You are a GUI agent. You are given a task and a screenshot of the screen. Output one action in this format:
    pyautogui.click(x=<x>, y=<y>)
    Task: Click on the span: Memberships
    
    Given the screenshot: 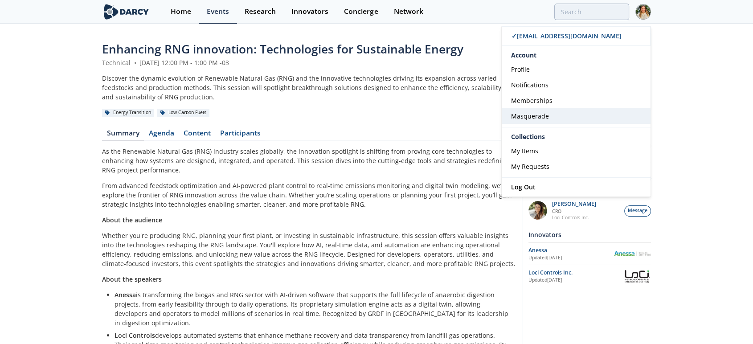 What is the action you would take?
    pyautogui.click(x=531, y=100)
    